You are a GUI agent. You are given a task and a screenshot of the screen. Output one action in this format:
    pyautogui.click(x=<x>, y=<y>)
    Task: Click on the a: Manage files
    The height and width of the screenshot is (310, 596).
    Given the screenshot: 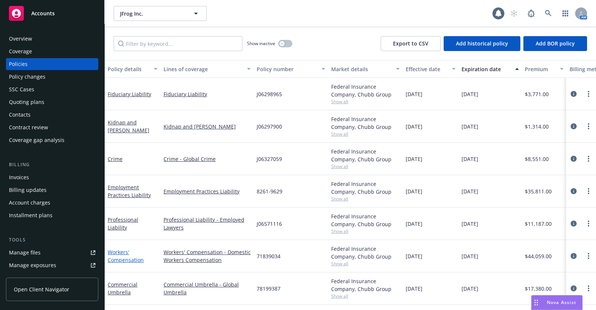 What is the action you would take?
    pyautogui.click(x=52, y=253)
    